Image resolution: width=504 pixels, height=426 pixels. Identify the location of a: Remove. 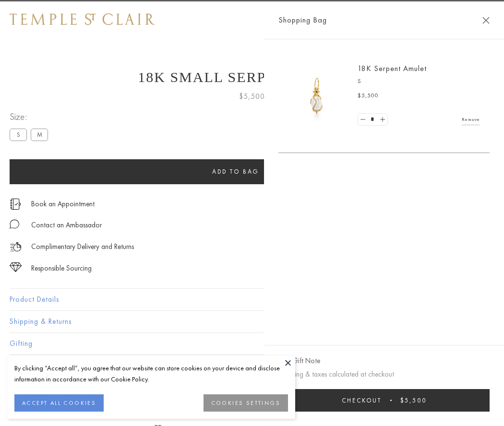
(471, 119).